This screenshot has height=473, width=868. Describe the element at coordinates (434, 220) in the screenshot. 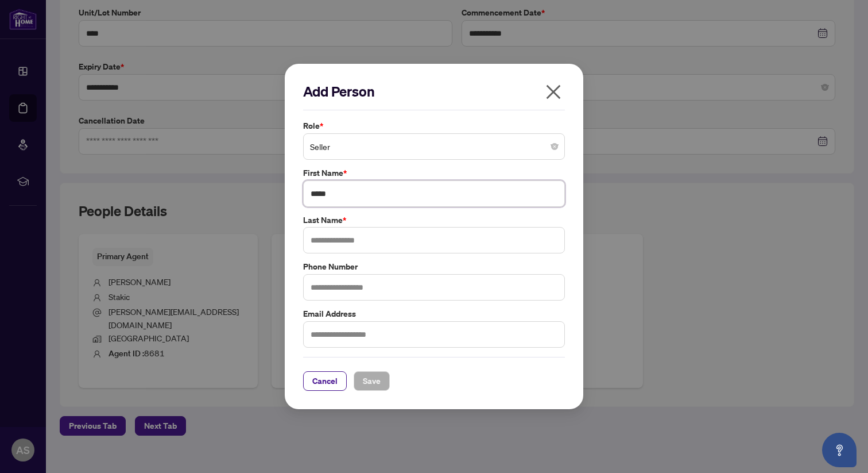

I see `label: Last Name` at that location.